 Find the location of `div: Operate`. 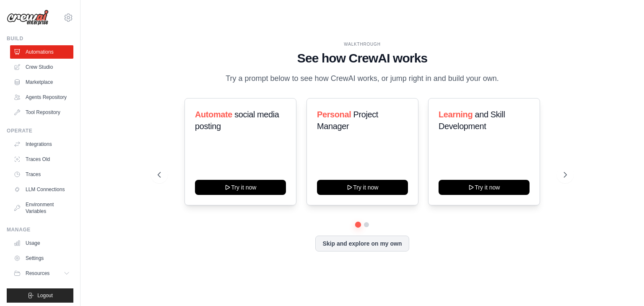

div: Operate is located at coordinates (40, 131).